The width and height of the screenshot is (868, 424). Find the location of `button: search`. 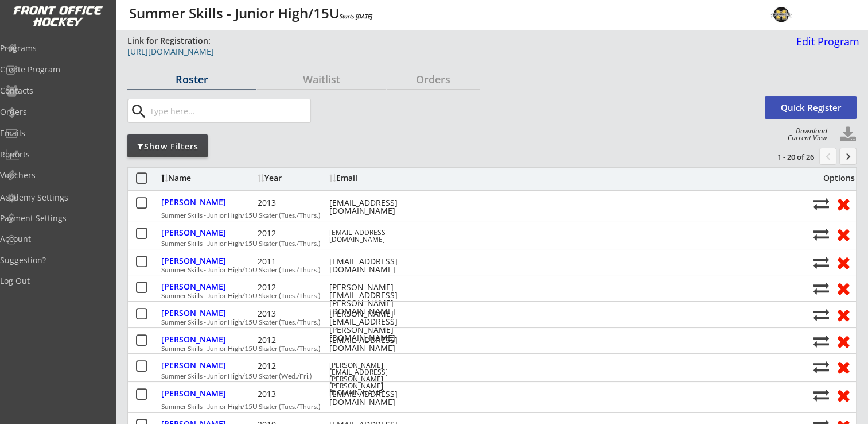

button: search is located at coordinates (138, 111).